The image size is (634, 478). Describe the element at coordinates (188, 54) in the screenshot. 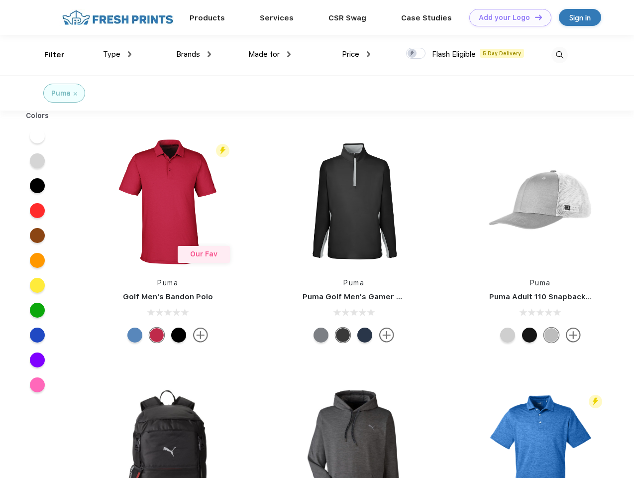

I see `span: Brands` at that location.